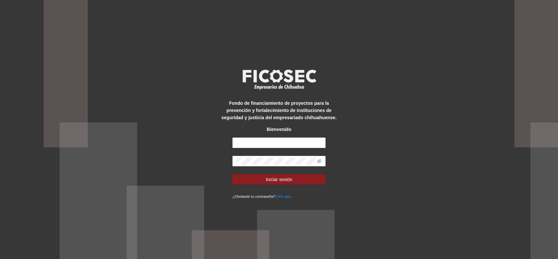  What do you see at coordinates (279, 129) in the screenshot?
I see `strong: Bienvenido` at bounding box center [279, 129].